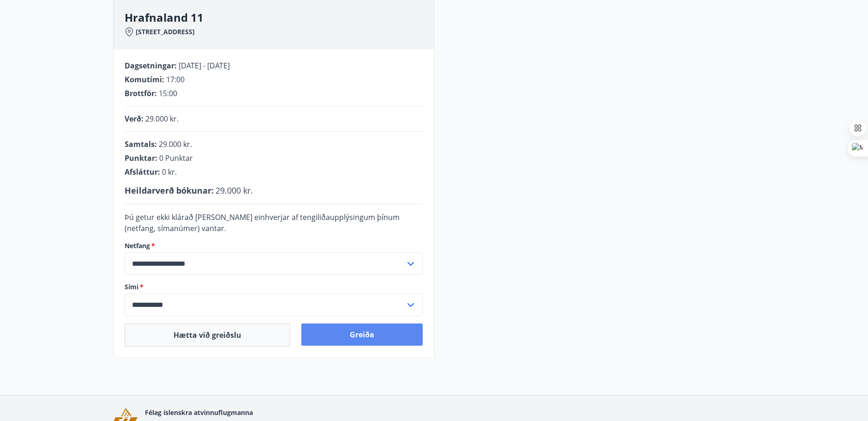 The image size is (868, 421). I want to click on span: Verð :, so click(134, 118).